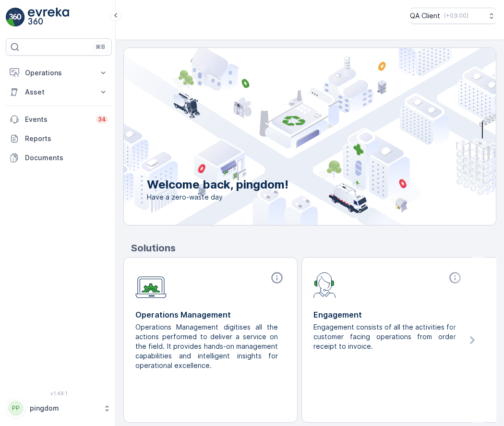 This screenshot has width=504, height=426. Describe the element at coordinates (59, 92) in the screenshot. I see `button: Asset` at that location.